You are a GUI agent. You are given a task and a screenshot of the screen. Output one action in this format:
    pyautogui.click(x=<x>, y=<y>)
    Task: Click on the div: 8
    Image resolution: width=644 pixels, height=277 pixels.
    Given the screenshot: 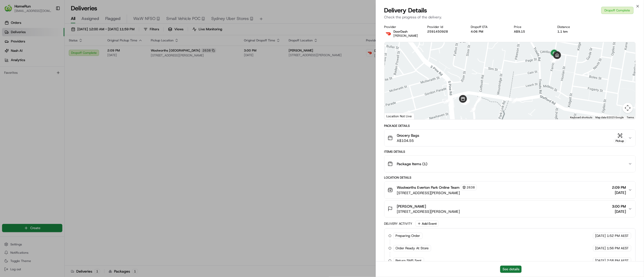 What is the action you would take?
    pyautogui.click(x=391, y=117)
    